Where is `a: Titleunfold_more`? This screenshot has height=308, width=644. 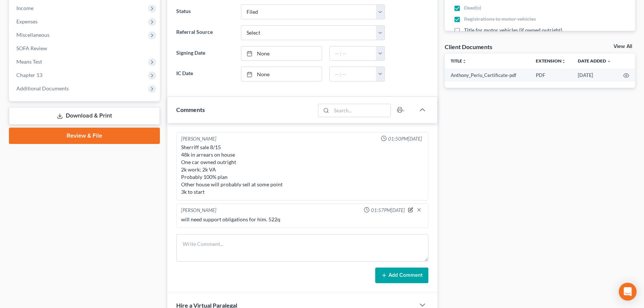 a: Titleunfold_more is located at coordinates (459, 61).